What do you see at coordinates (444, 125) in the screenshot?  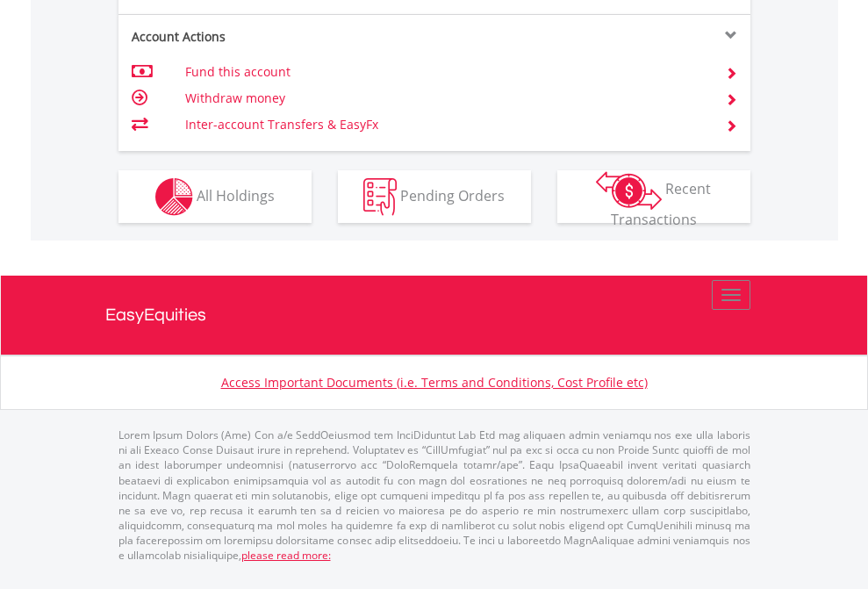 I see `td: Inter-account Transfers & EasyFx` at bounding box center [444, 125].